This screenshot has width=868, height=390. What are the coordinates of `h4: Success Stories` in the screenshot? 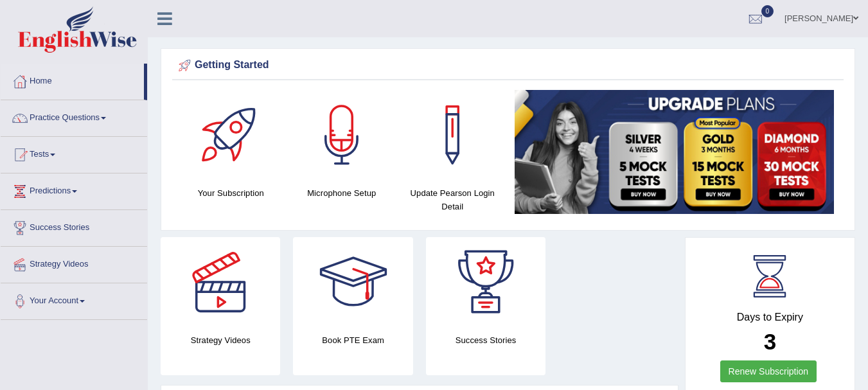 It's located at (486, 340).